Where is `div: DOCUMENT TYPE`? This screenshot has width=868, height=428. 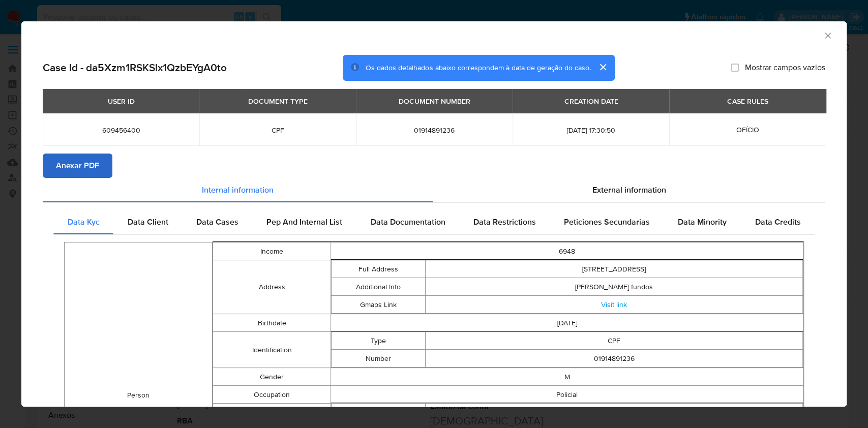 div: DOCUMENT TYPE is located at coordinates (278, 101).